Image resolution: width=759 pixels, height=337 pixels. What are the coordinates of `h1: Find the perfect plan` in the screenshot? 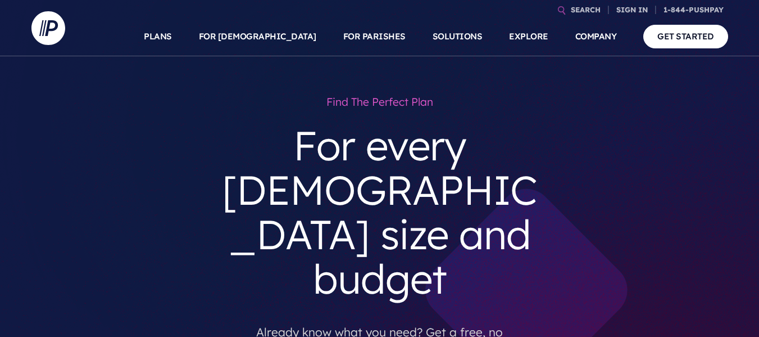 It's located at (380, 102).